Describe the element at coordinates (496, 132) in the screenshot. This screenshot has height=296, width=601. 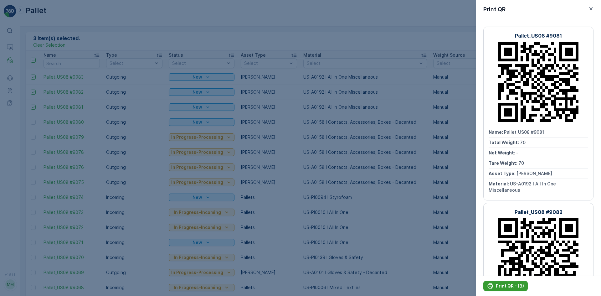
I see `span: Name :` at that location.